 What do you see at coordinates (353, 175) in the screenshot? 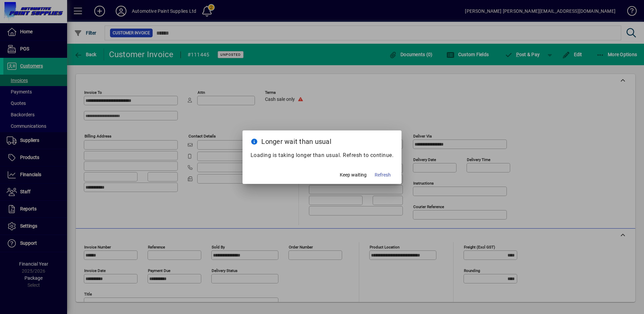
I see `span: Keep waiting` at bounding box center [353, 175].